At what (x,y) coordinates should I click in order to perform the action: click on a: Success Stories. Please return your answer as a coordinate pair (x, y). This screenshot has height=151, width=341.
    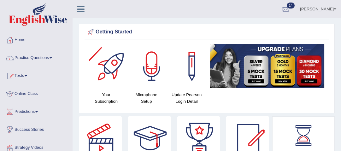
    Looking at the image, I should click on (36, 129).